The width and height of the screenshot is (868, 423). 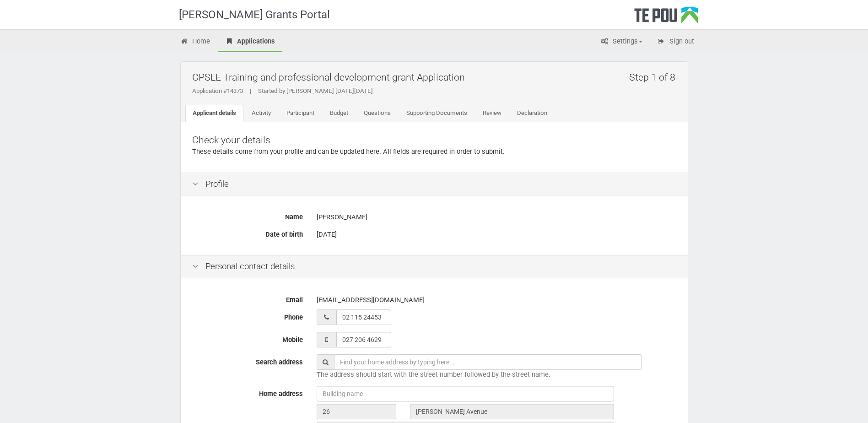 I want to click on span: The address should start with the street number followed by the street name., so click(x=433, y=374).